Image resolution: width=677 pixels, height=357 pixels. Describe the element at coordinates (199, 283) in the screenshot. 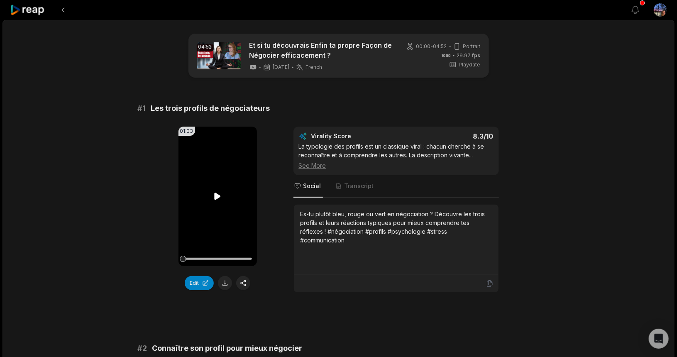

I see `button: Edit` at that location.